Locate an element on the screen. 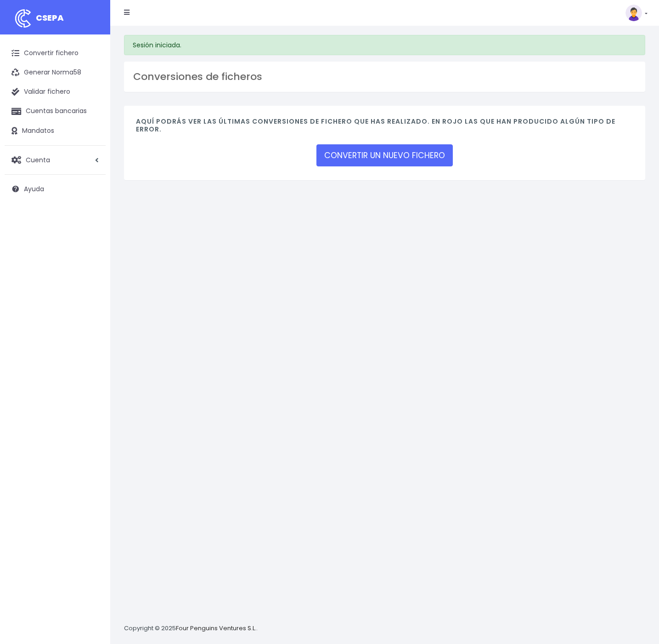  h3: Conversiones de ficheros is located at coordinates (384, 77).